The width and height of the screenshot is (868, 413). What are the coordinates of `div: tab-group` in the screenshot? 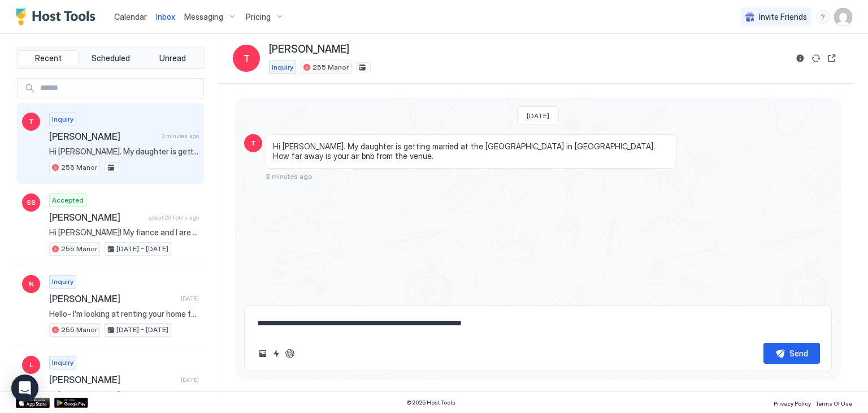 It's located at (110, 58).